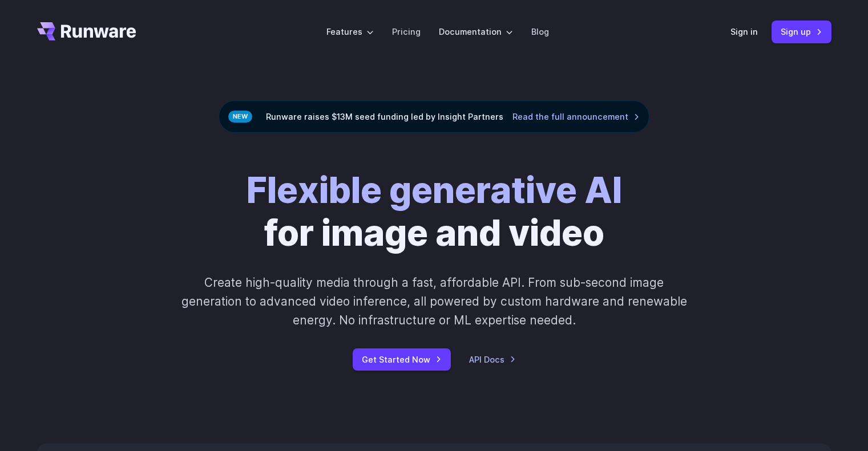 Image resolution: width=868 pixels, height=451 pixels. I want to click on a: Blog, so click(540, 32).